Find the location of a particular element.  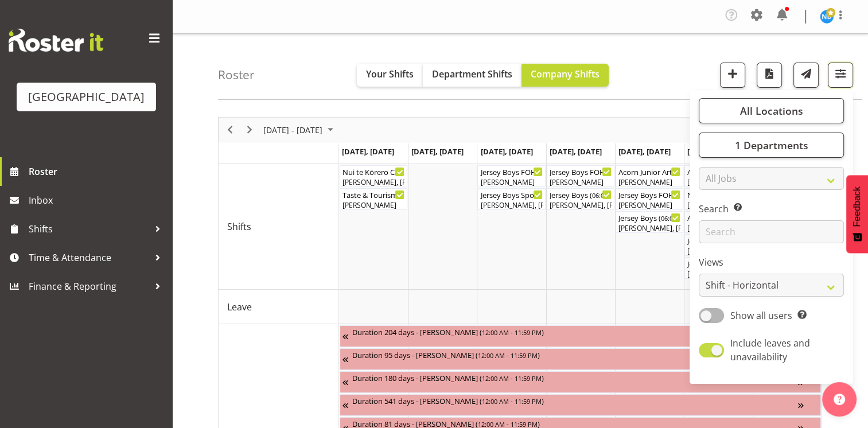

span: Roster is located at coordinates (97, 171).